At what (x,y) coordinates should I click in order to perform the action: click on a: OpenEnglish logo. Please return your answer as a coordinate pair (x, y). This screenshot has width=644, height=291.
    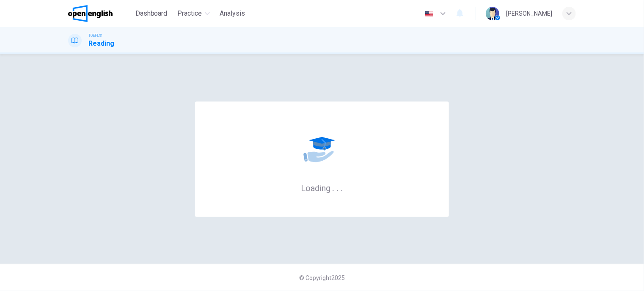
    Looking at the image, I should click on (100, 13).